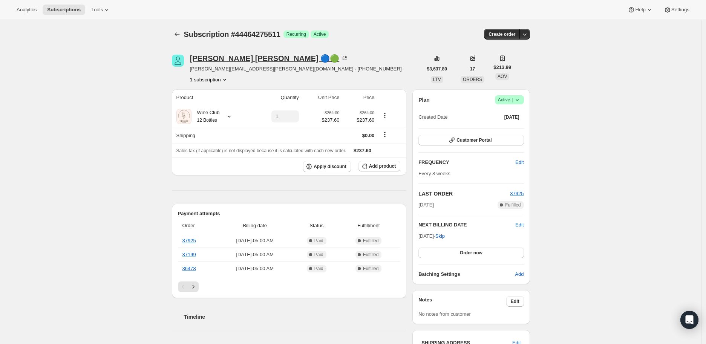 Image resolution: width=706 pixels, height=344 pixels. I want to click on button: $3,637.80, so click(437, 69).